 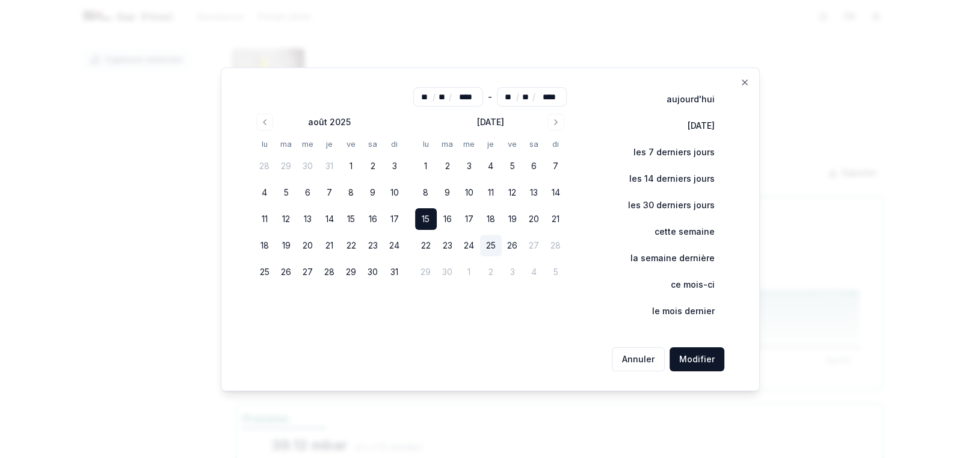 I want to click on button: les 14 derniers jours, so click(x=664, y=179).